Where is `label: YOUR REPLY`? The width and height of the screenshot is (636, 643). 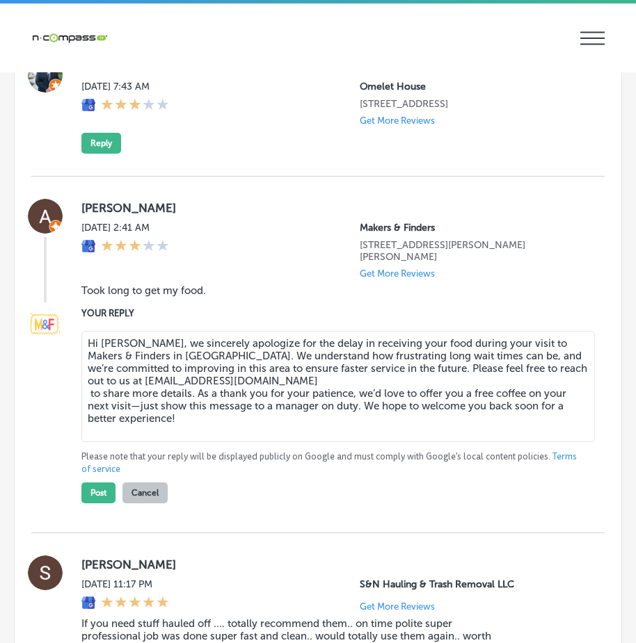 label: YOUR REPLY is located at coordinates (332, 313).